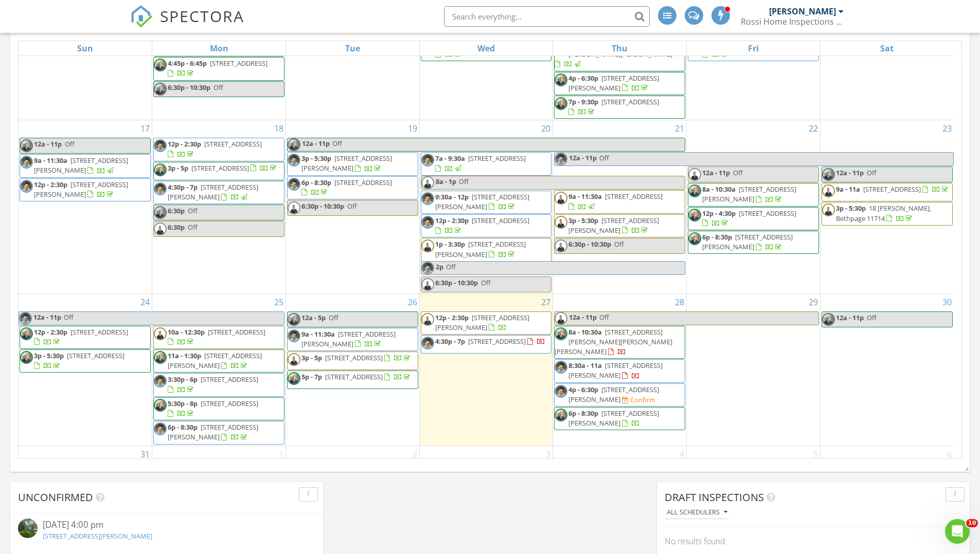 This screenshot has width=980, height=554. I want to click on a: Go to August 24, 2025, so click(145, 302).